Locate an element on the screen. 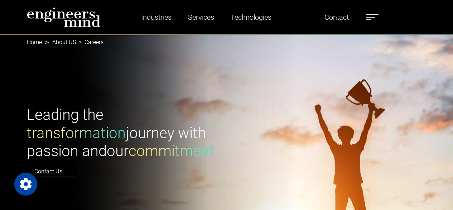 This screenshot has width=453, height=210. span: commitment is located at coordinates (171, 150).